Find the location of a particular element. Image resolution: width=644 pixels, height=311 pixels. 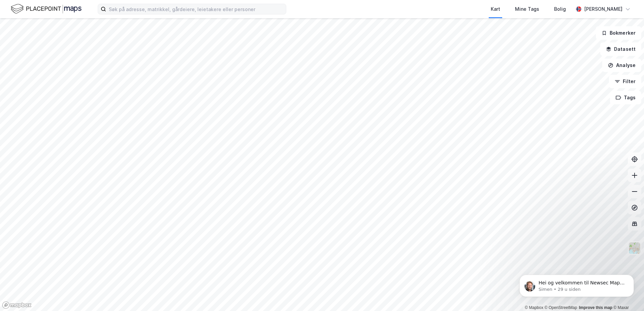

p: Message from Simen, sent 29 u siden is located at coordinates (73, 29).